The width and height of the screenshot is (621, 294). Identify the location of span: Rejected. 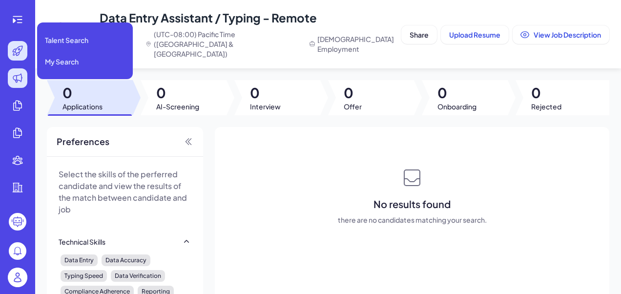
(546, 106).